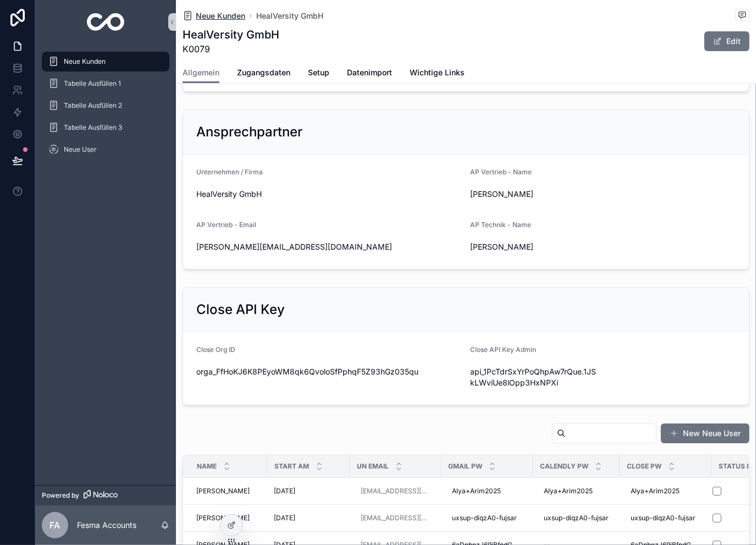  I want to click on span: Tabelle Ausfüllen 3, so click(93, 128).